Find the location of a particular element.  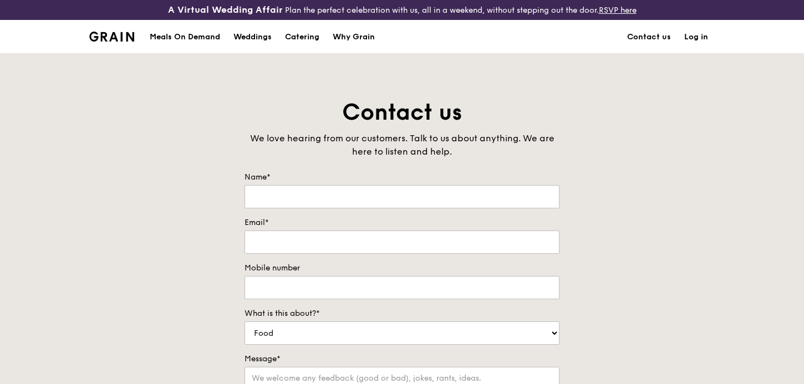

label: Name* is located at coordinates (402, 177).